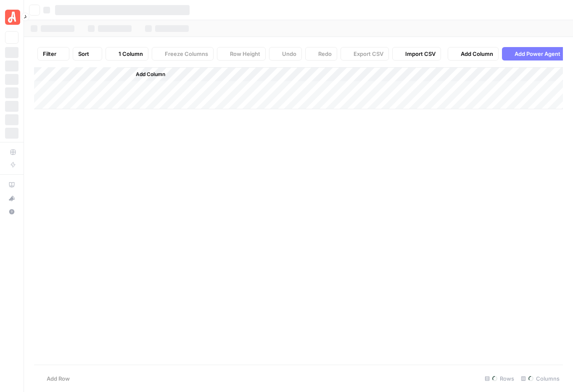 The image size is (573, 392). I want to click on span: Row Height, so click(245, 54).